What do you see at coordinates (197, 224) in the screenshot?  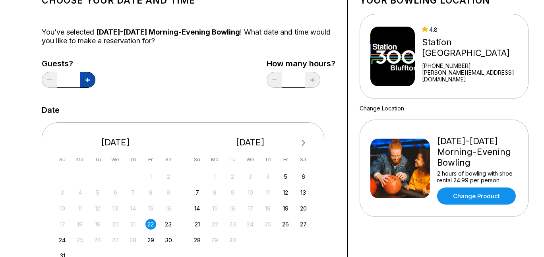 I see `div: Choose Sunday, September 21st, 2025` at bounding box center [197, 224].